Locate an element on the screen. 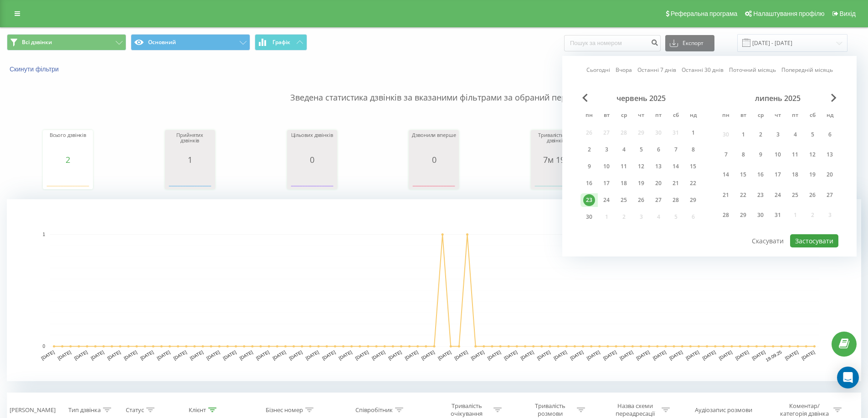 Image resolution: width=868 pixels, height=418 pixels. div: 25 is located at coordinates (795, 196).